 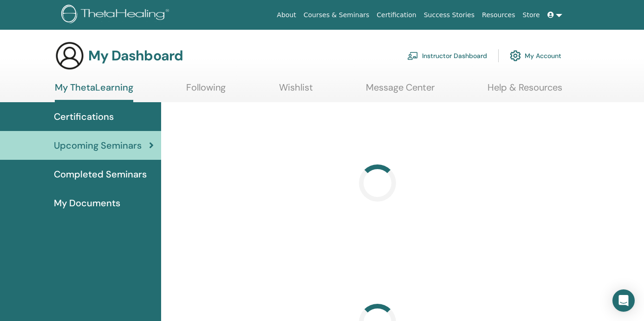 What do you see at coordinates (413, 56) in the screenshot?
I see `img: chalkboard-teacher.svg` at bounding box center [413, 56].